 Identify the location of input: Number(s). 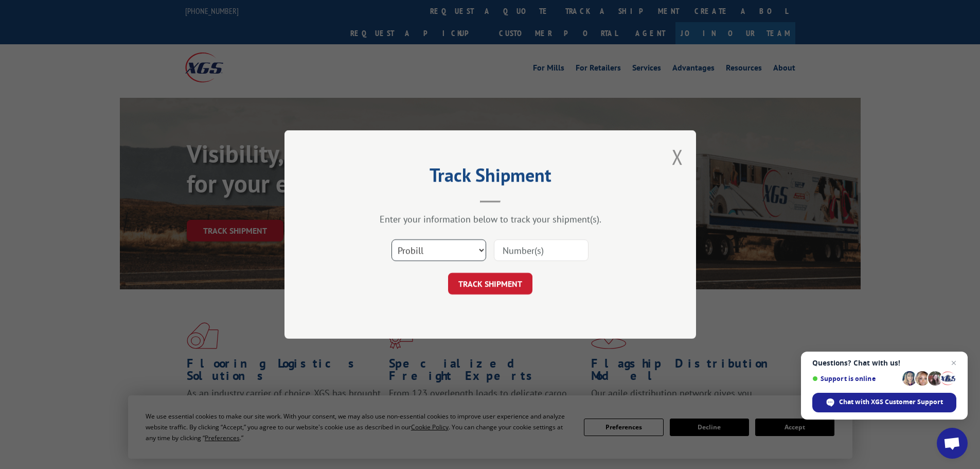
(541, 251).